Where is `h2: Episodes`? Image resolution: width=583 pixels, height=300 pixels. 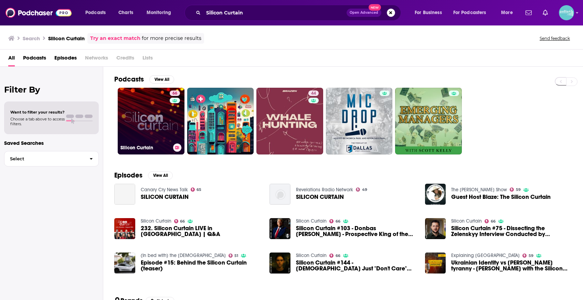 h2: Episodes is located at coordinates (128, 175).